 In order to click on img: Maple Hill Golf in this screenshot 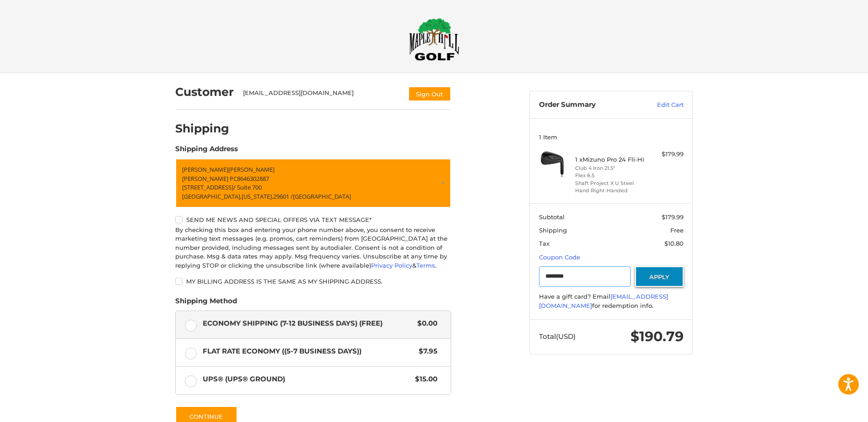, I will do `click(434, 40)`.